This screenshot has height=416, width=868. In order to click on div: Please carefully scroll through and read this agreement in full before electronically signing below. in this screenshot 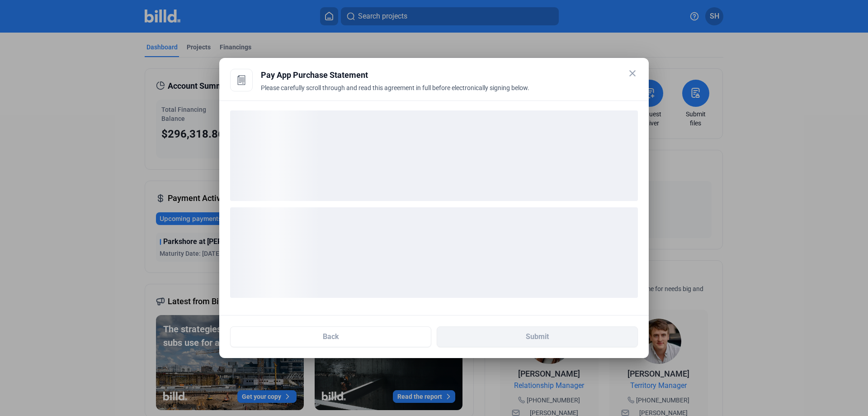, I will do `click(450, 93)`.